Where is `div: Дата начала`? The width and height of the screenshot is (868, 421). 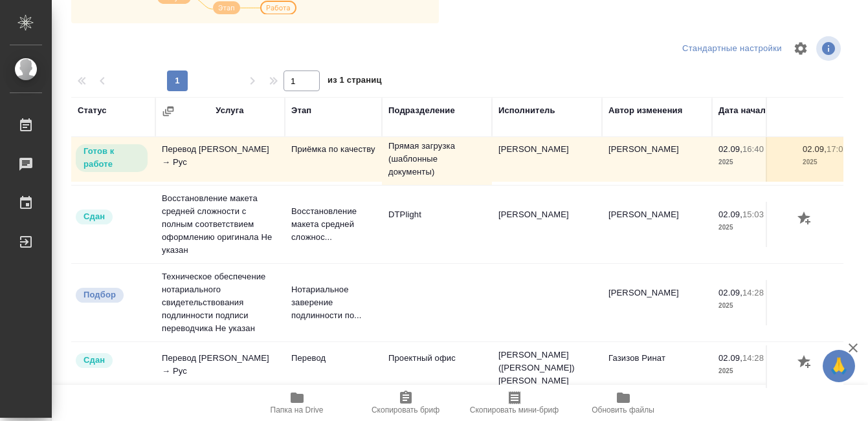 div: Дата начала is located at coordinates (745, 110).